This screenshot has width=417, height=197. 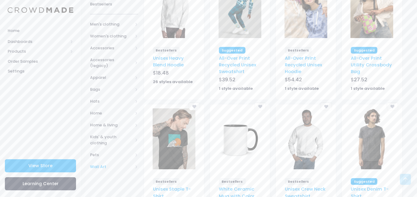 What do you see at coordinates (162, 73) in the screenshot?
I see `span: 18.48` at bounding box center [162, 73].